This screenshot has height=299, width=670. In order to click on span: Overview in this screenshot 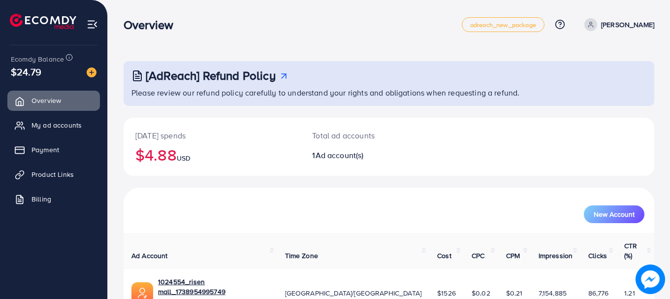, I will do `click(46, 100)`.